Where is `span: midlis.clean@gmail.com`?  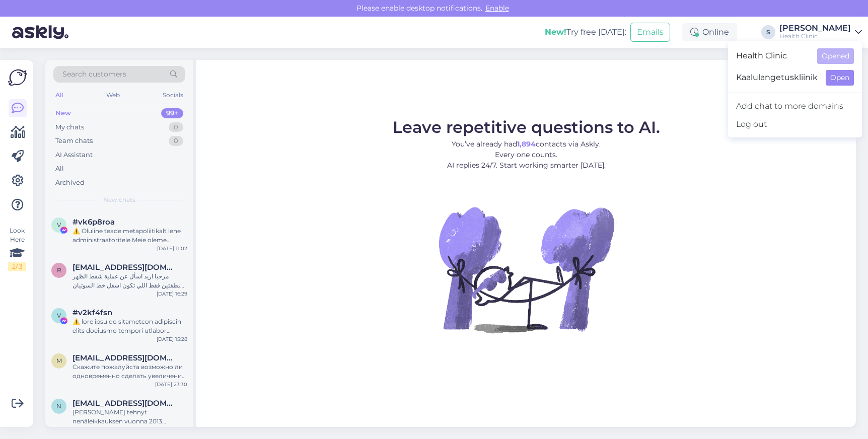
span: midlis.clean@gmail.com is located at coordinates (125, 358).